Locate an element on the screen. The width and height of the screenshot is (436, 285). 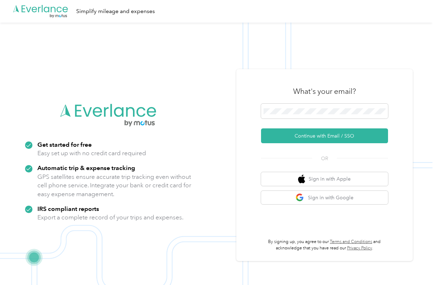
button: google logoSign in with Google is located at coordinates (325, 198).